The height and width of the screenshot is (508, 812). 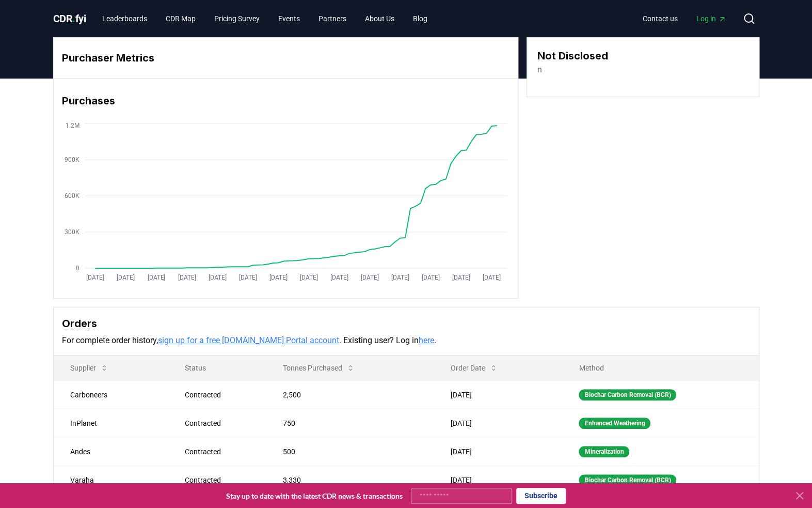 What do you see at coordinates (614, 423) in the screenshot?
I see `div: Enhanced Weathering` at bounding box center [614, 423].